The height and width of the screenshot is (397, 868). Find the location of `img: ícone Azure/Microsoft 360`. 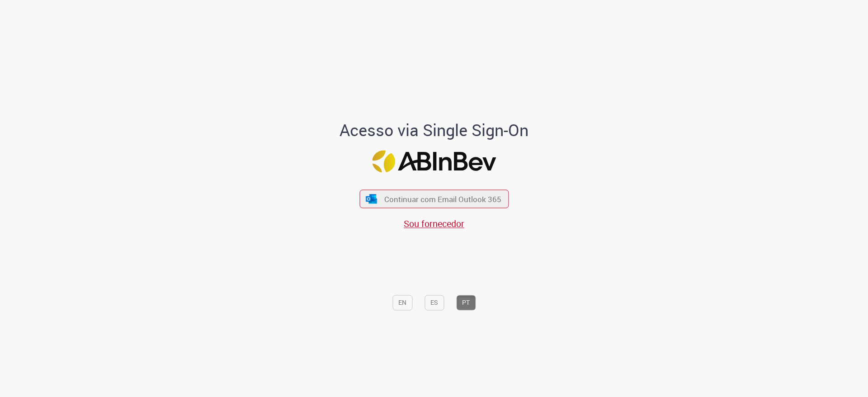

img: ícone Azure/Microsoft 360 is located at coordinates (371, 198).